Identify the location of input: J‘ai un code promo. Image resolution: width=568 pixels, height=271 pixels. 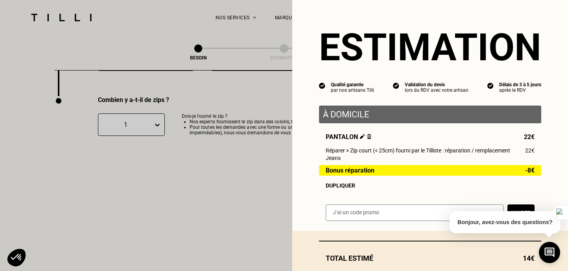
(415, 213).